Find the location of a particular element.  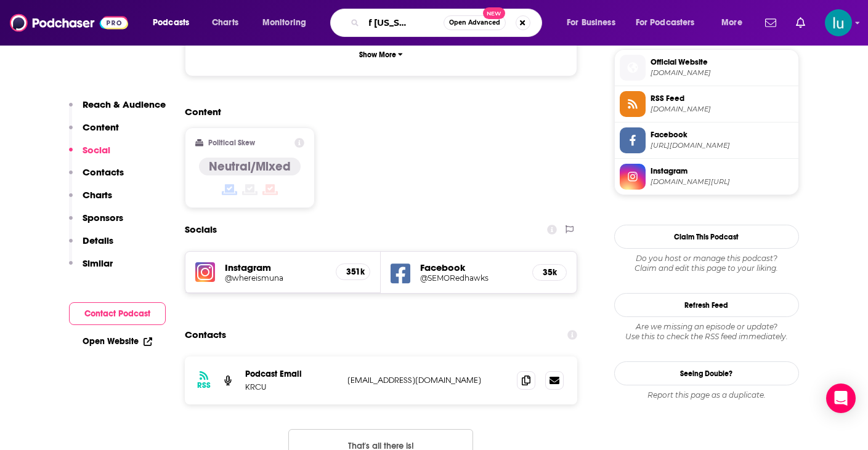

p: Similar is located at coordinates (97, 263).